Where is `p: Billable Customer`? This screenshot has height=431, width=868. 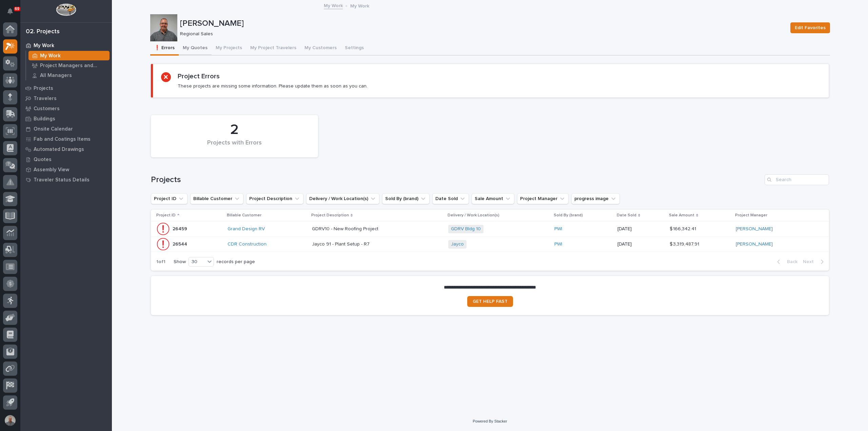
p: Billable Customer is located at coordinates (244, 215).